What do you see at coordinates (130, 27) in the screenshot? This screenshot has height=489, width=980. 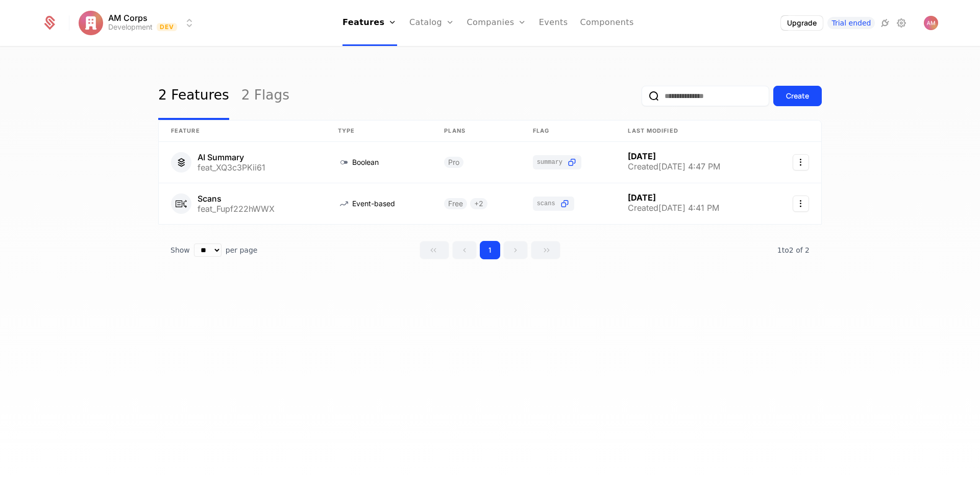 I see `div: Development` at bounding box center [130, 27].